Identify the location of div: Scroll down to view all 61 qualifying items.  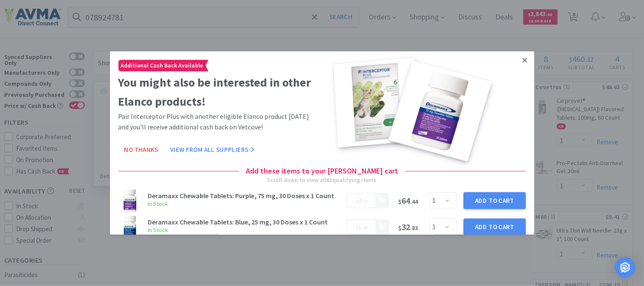
(323, 180).